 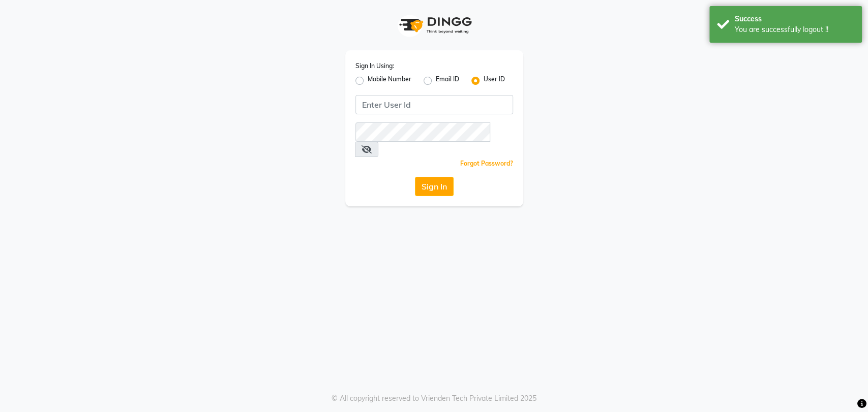 I want to click on a: Forgot Password?, so click(x=486, y=163).